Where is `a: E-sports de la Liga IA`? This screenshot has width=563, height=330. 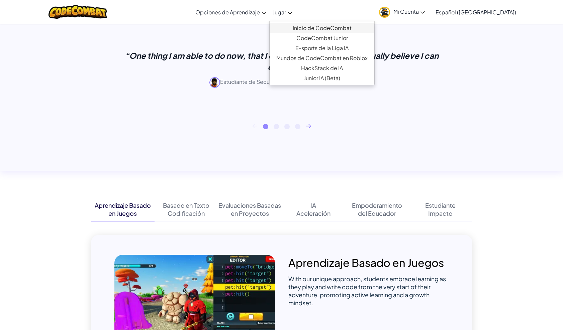 a: E-sports de la Liga IA is located at coordinates (322, 48).